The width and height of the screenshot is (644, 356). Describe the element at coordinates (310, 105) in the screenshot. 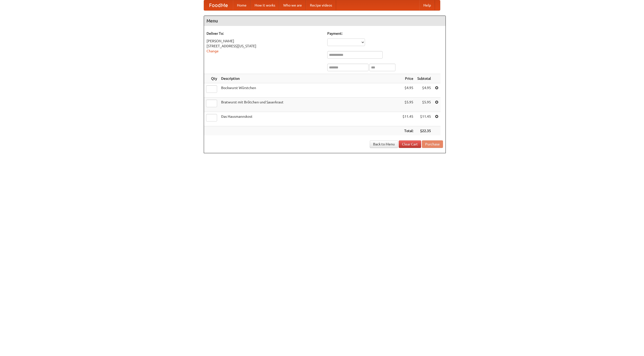

I see `td: Bratwurst mit Brötchen und Sauerkraut` at that location.